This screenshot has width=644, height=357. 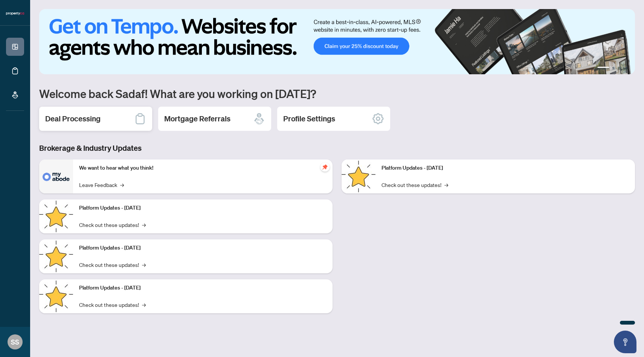 What do you see at coordinates (337, 42) in the screenshot?
I see `img: Slide 0` at bounding box center [337, 42].